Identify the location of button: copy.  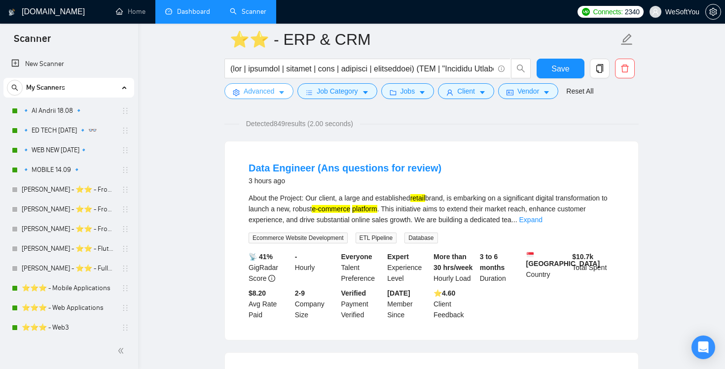
(599, 69).